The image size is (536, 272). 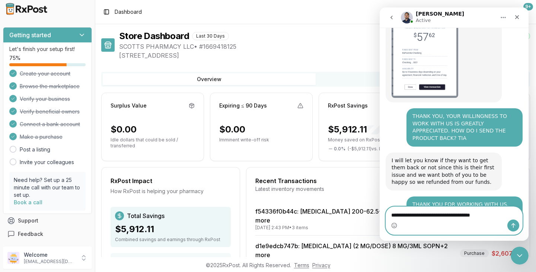 What do you see at coordinates (47, 234) in the screenshot?
I see `button: Feedback` at bounding box center [47, 234].